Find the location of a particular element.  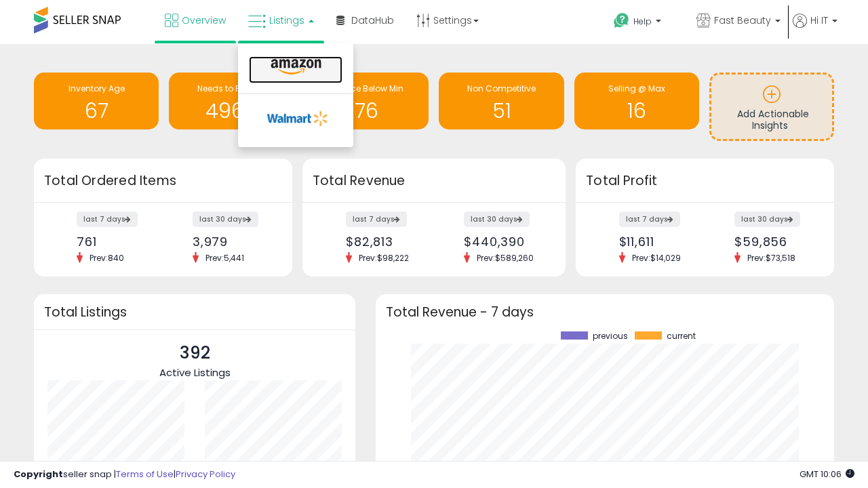

a: Selling @ Max 16 is located at coordinates (637, 101).